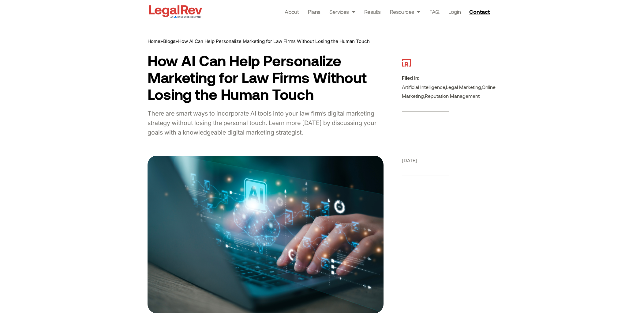  I want to click on a: Plans, so click(314, 12).